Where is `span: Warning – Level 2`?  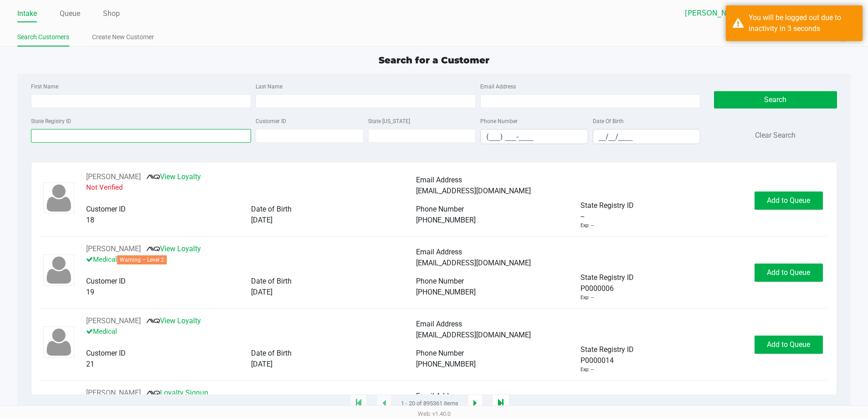 span: Warning – Level 2 is located at coordinates (142, 260).